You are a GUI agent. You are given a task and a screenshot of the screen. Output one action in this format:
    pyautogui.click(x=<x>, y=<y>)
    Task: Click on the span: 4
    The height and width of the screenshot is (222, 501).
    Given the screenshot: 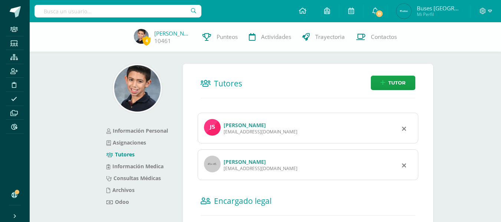 What is the action you would take?
    pyautogui.click(x=147, y=40)
    